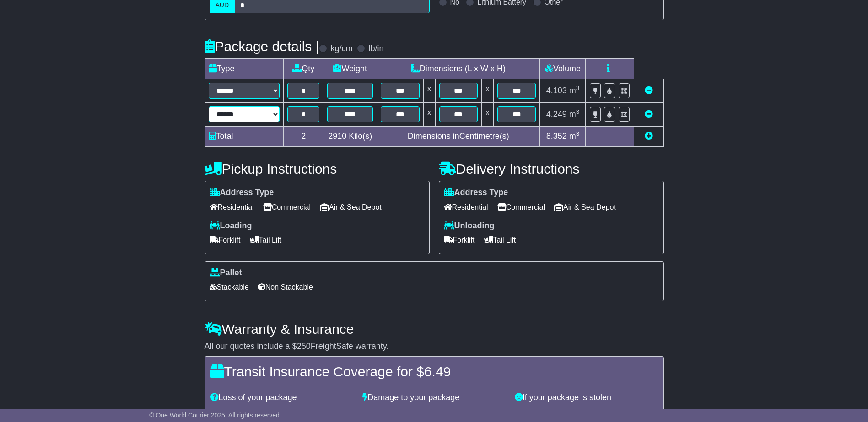  I want to click on h4: Transit Insurance Coverage for $, so click(434, 372).